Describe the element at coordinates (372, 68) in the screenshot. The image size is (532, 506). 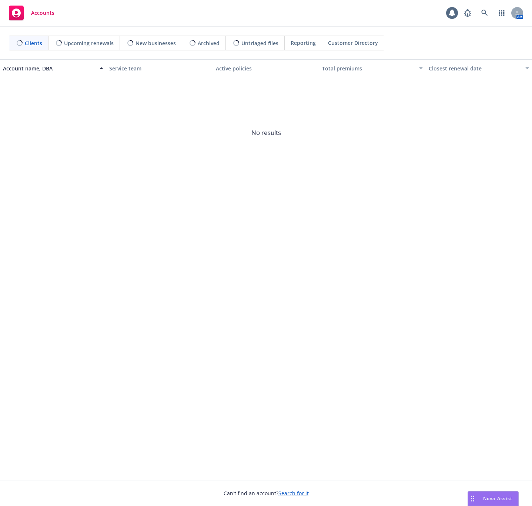
I see `button: Total premiums` at that location.